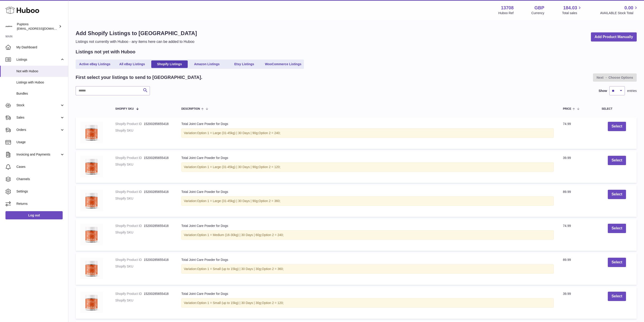 The width and height of the screenshot is (644, 322). What do you see at coordinates (41, 204) in the screenshot?
I see `span: Returns` at bounding box center [41, 204].